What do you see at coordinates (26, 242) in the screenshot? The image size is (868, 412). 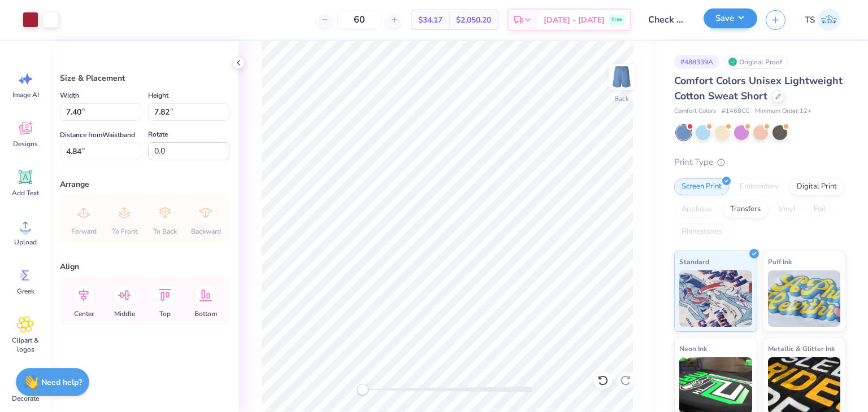 I see `span: Upload` at bounding box center [26, 242].